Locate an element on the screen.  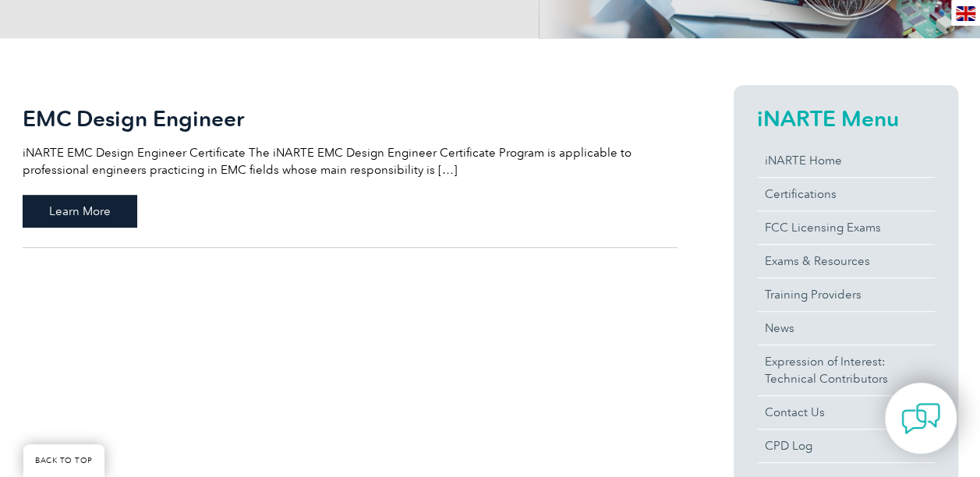
h2: iNARTE Menu is located at coordinates (847, 119).